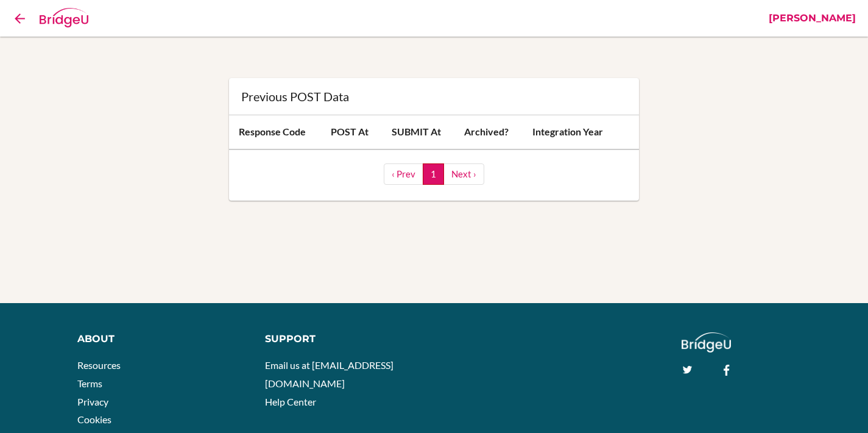 This screenshot has width=868, height=433. What do you see at coordinates (98, 364) in the screenshot?
I see `a: Resources` at bounding box center [98, 364].